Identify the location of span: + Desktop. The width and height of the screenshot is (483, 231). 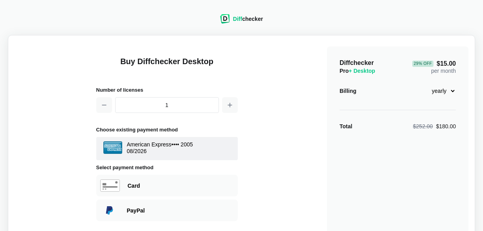
(362, 71).